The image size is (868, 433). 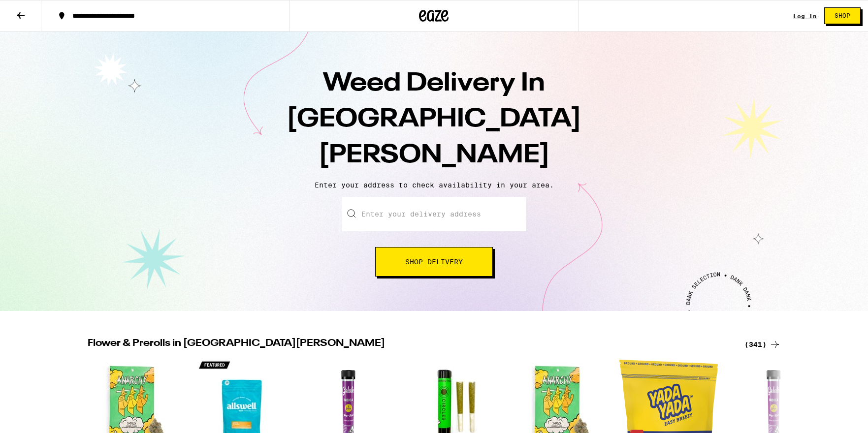 I want to click on span: Shop, so click(x=843, y=16).